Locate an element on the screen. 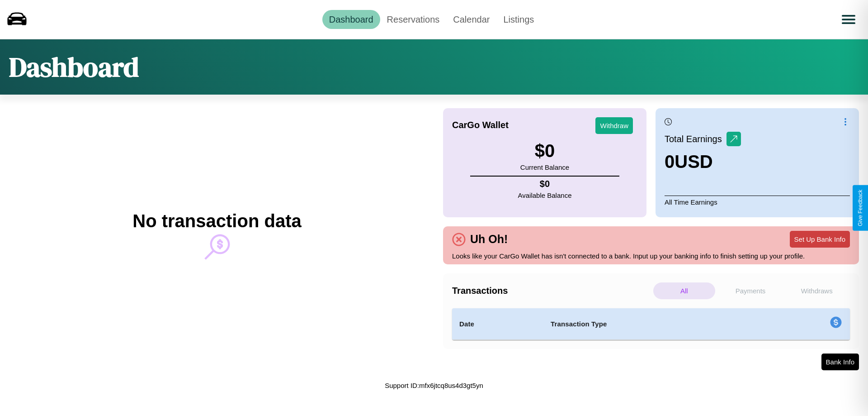  p: All is located at coordinates (684, 290).